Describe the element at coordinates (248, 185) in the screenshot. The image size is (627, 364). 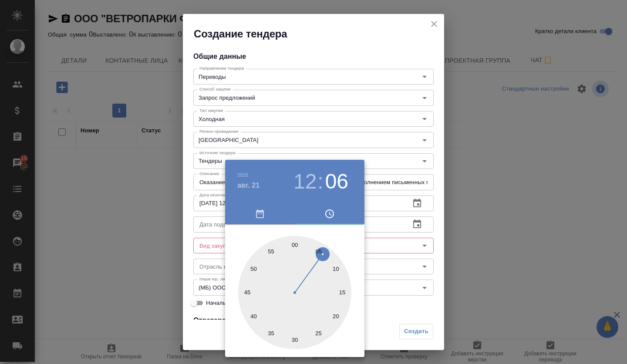
I see `h4: авг. 21` at that location.